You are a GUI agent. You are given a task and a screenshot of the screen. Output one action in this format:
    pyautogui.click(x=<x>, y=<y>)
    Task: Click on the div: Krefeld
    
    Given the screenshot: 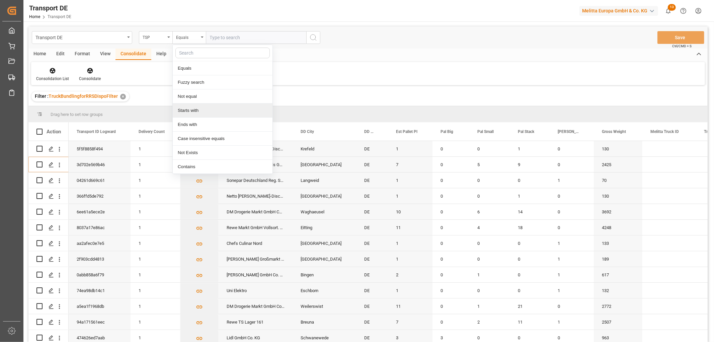 What is the action you would take?
    pyautogui.click(x=324, y=149)
    